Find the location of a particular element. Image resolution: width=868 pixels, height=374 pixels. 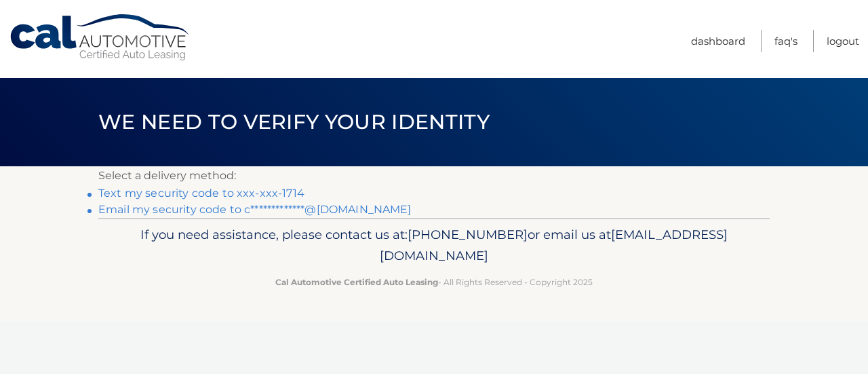

strong: Cal Automotive Certified Auto Leasing is located at coordinates (357, 282).